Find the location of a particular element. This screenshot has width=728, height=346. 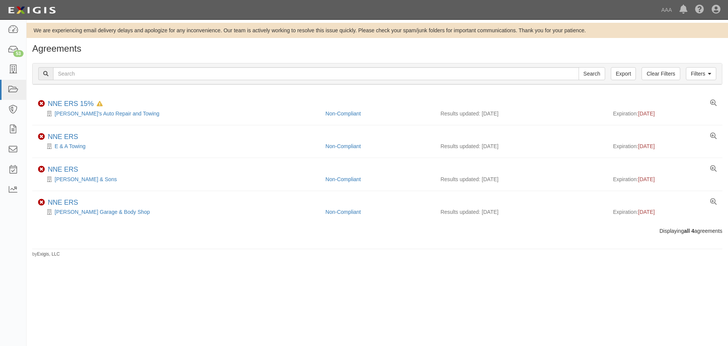

div: E & A Towing is located at coordinates (179, 146).